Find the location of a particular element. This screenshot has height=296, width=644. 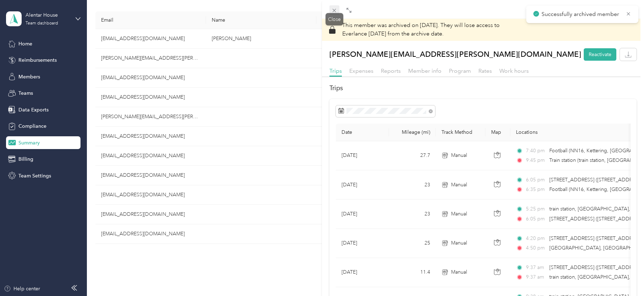

span: Trips is located at coordinates (335, 71).